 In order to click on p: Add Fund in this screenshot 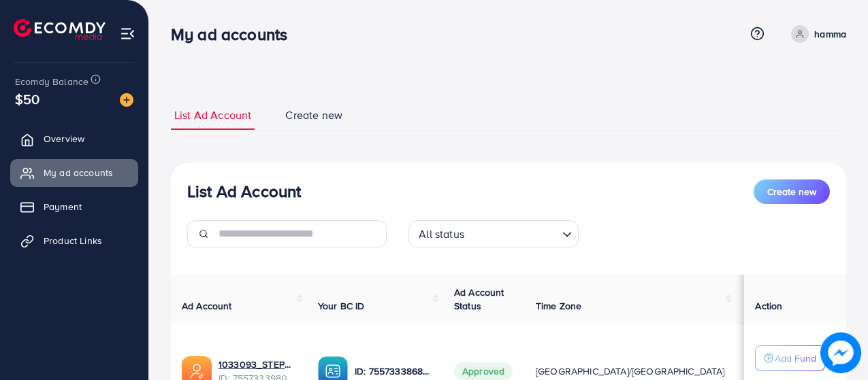, I will do `click(795, 359)`.